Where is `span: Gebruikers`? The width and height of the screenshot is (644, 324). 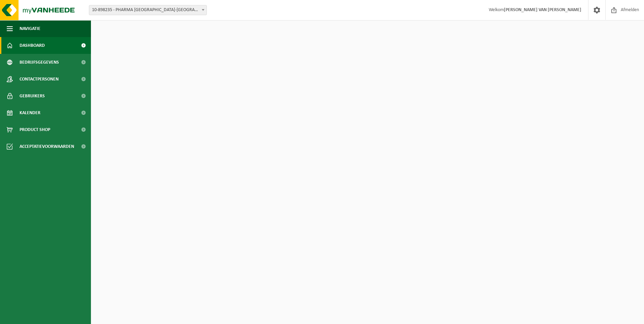 span: Gebruikers is located at coordinates (32, 96).